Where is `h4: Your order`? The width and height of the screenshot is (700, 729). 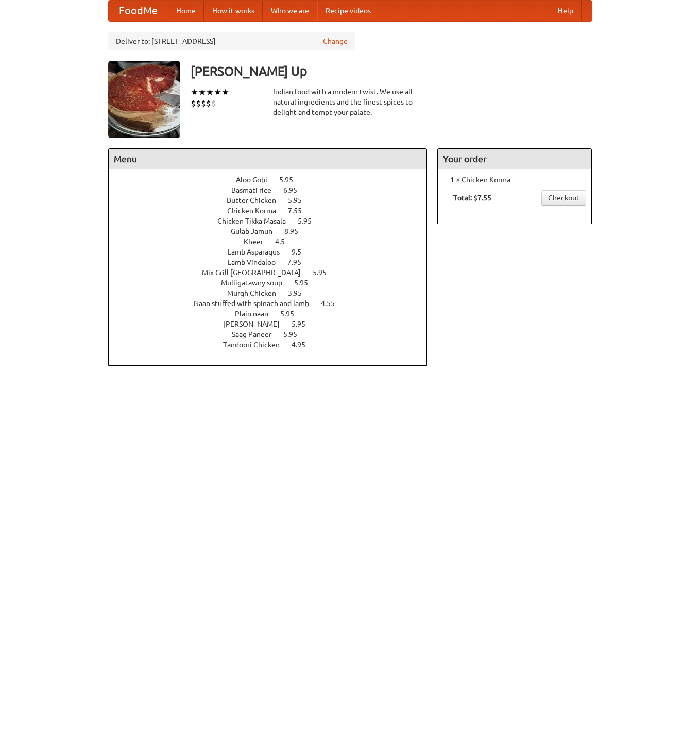
h4: Your order is located at coordinates (514, 159).